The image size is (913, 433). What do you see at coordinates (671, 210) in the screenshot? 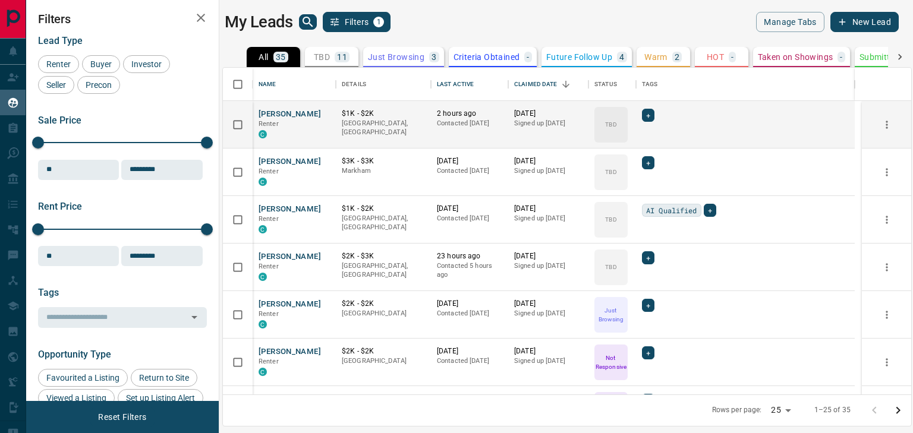
I see `span: AI Qualified` at bounding box center [671, 210].